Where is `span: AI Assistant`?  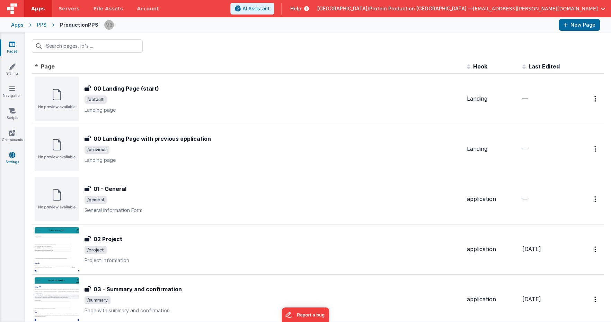
span: AI Assistant is located at coordinates (256, 9).